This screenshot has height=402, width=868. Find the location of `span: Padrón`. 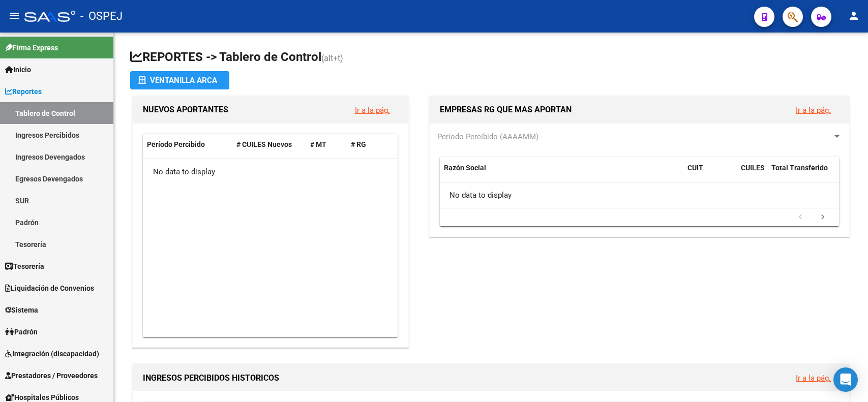

span: Padrón is located at coordinates (21, 332).